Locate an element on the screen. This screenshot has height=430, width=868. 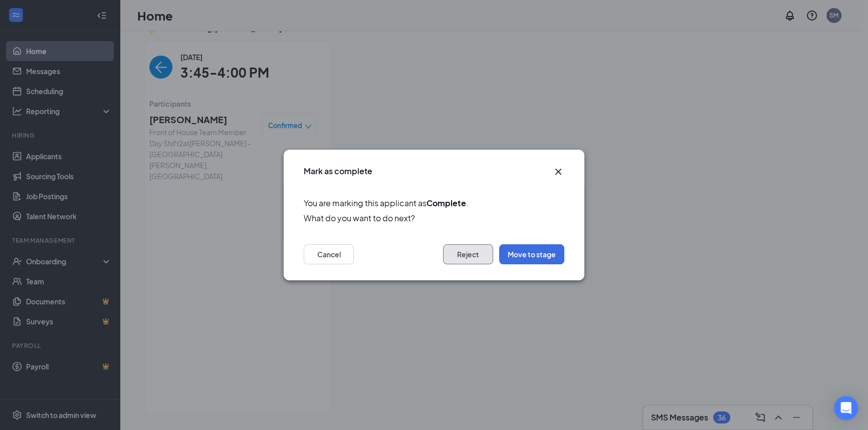
button: Close is located at coordinates (558, 172).